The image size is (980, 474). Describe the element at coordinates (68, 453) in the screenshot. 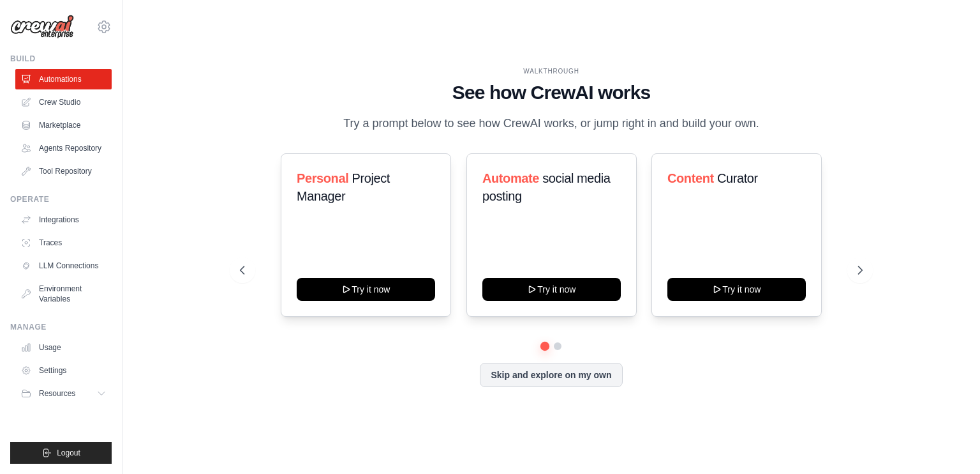

I see `span: Logout` at that location.